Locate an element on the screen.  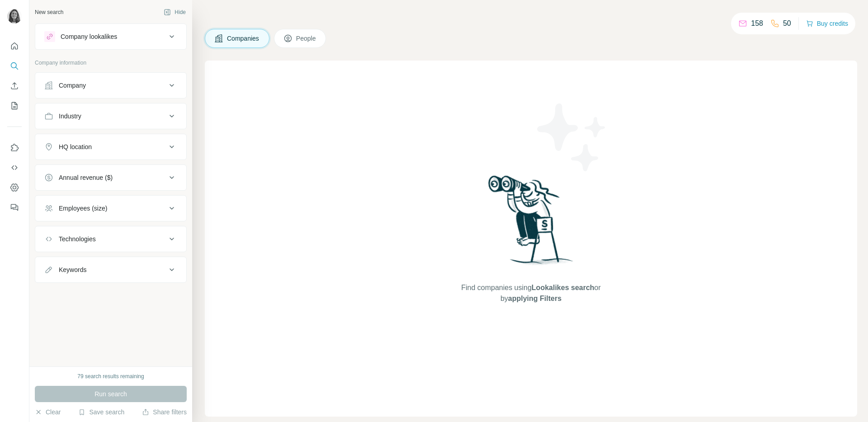
button: Share filters is located at coordinates (164, 412).